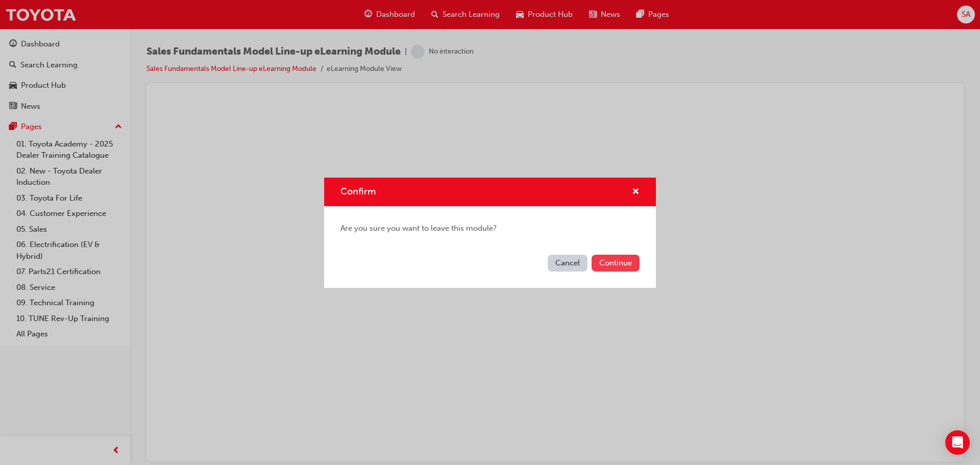 This screenshot has height=465, width=980. What do you see at coordinates (957, 443) in the screenshot?
I see `div: Open Intercom Messenger` at bounding box center [957, 443].